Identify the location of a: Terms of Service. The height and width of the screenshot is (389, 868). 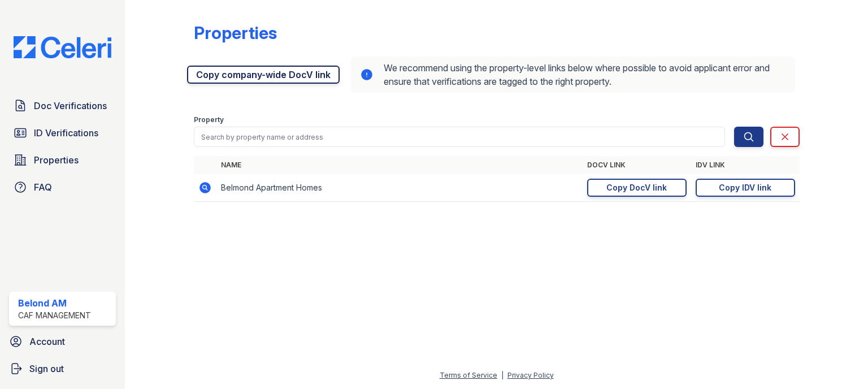
(469, 375).